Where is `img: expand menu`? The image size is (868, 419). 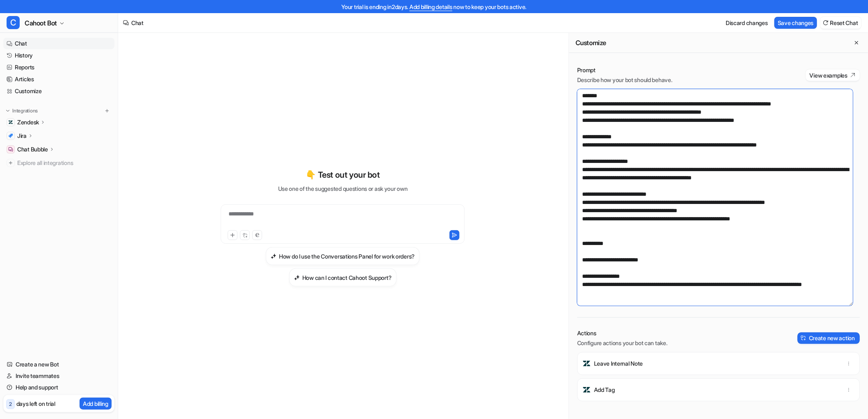 img: expand menu is located at coordinates (8, 111).